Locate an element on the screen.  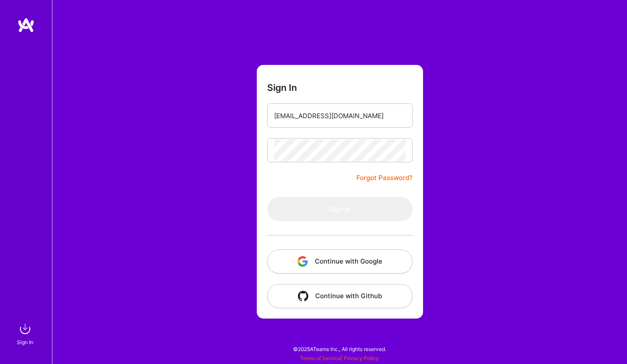
div: Sign In is located at coordinates (25, 342).